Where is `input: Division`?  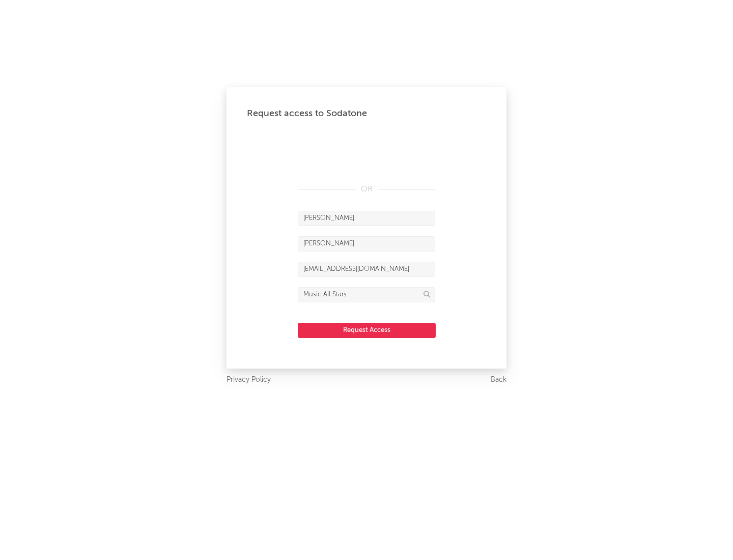 input: Division is located at coordinates (366, 295).